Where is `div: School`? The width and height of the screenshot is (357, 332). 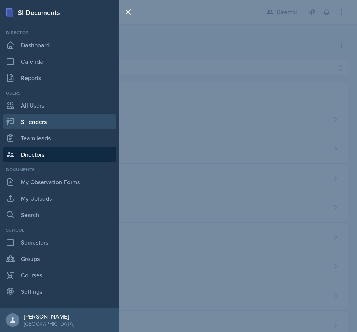 div: School is located at coordinates (60, 230).